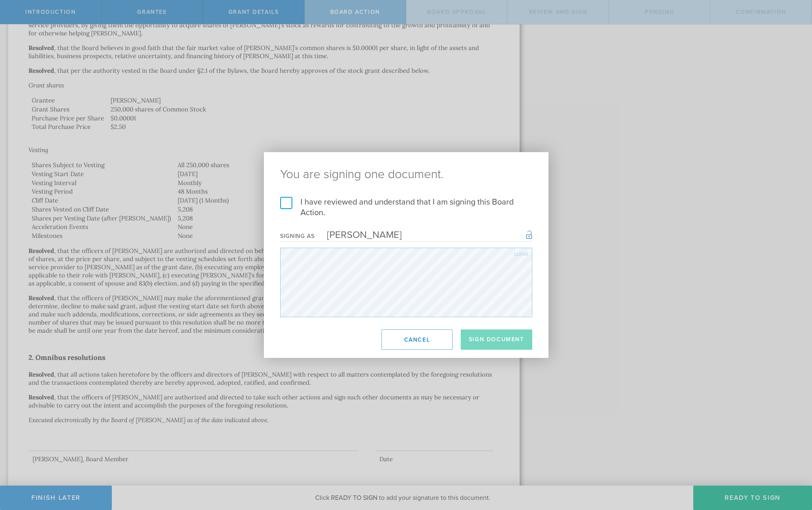 The width and height of the screenshot is (812, 510). I want to click on div: Signing as, so click(297, 236).